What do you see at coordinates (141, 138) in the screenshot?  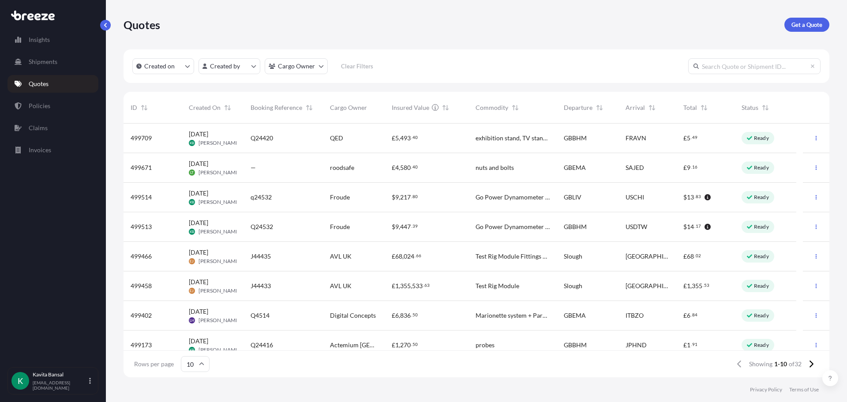 I see `span: 499709` at bounding box center [141, 138].